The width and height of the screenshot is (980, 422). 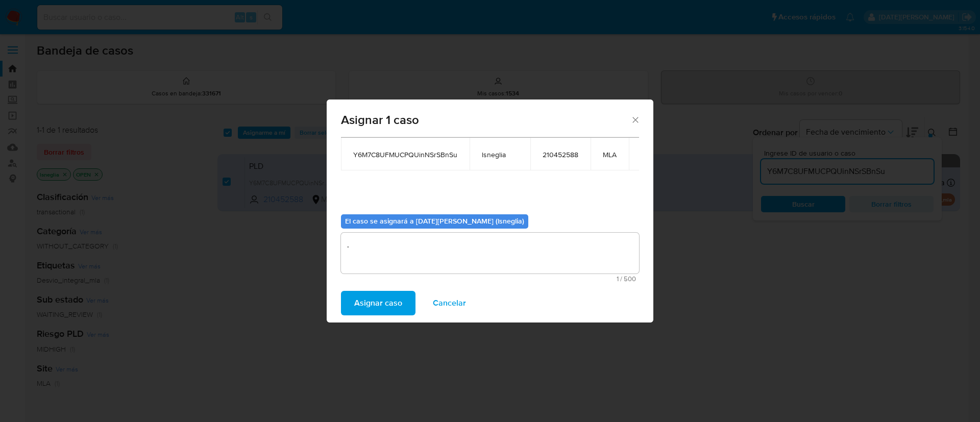 What do you see at coordinates (490, 211) in the screenshot?
I see `div: assign-modal` at bounding box center [490, 211].